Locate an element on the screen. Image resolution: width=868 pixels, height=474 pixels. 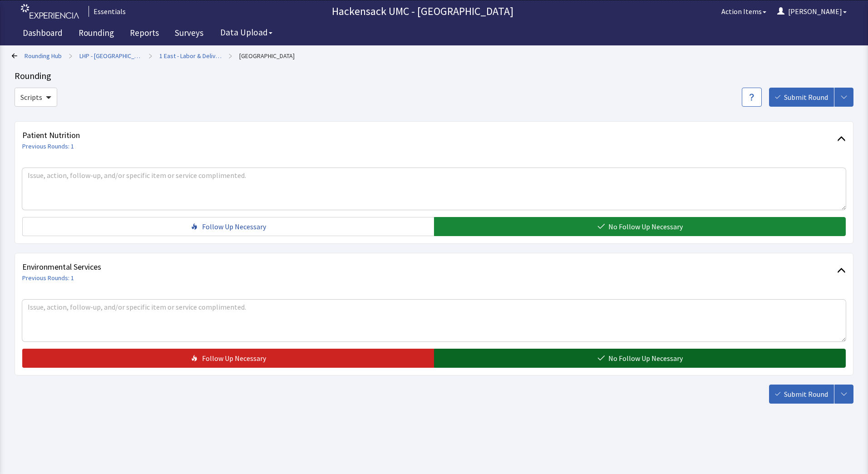
span: Scripts is located at coordinates (31, 97).